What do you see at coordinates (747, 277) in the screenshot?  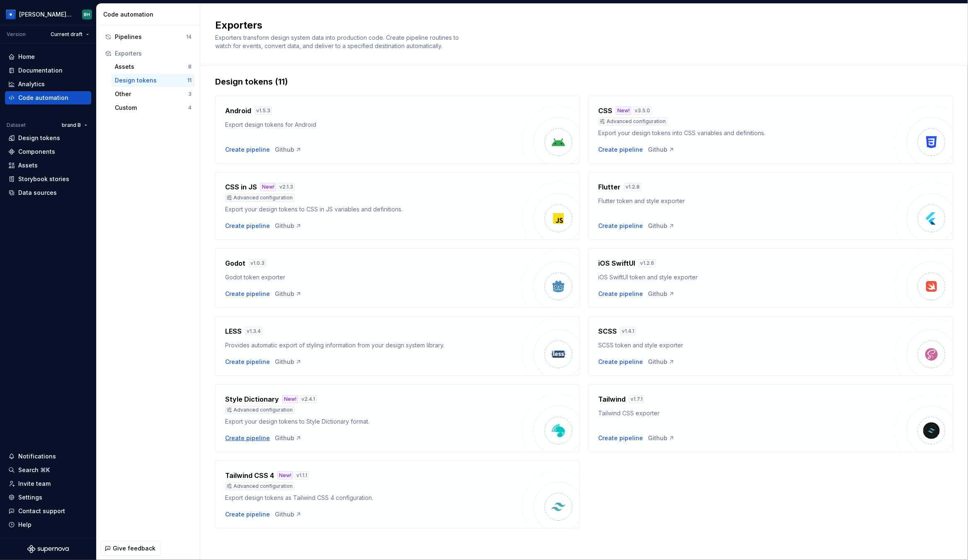 I see `div: iOS SwiftUI token and style exporter` at bounding box center [747, 277].